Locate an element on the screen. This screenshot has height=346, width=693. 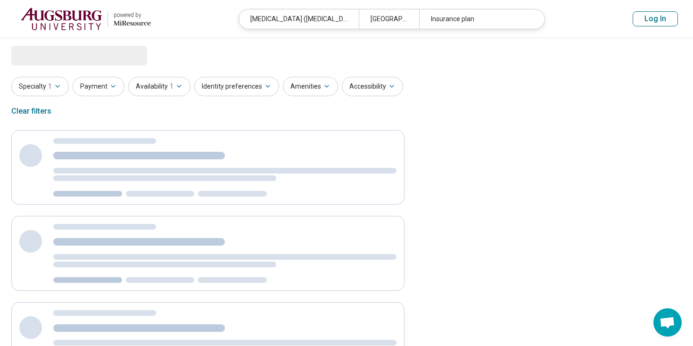
div: Open chat is located at coordinates (668, 323).